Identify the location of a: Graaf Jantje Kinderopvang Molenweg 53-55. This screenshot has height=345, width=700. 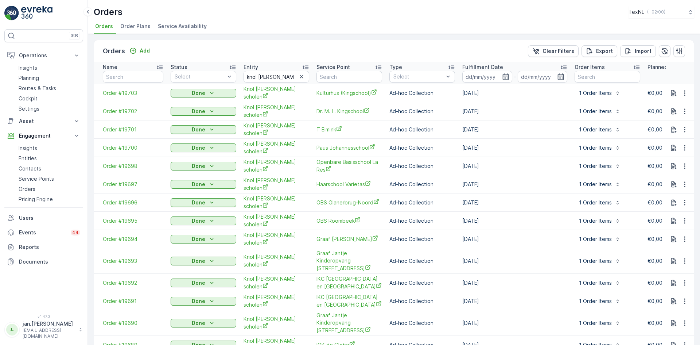
(349, 322).